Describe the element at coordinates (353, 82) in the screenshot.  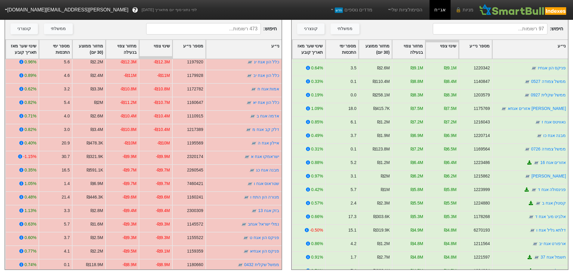
I see `div: 0.1` at that location.